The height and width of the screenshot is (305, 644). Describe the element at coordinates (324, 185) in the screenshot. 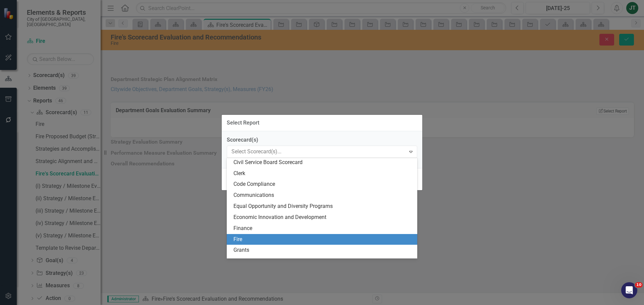

I see `div: Code Compliance` at that location.